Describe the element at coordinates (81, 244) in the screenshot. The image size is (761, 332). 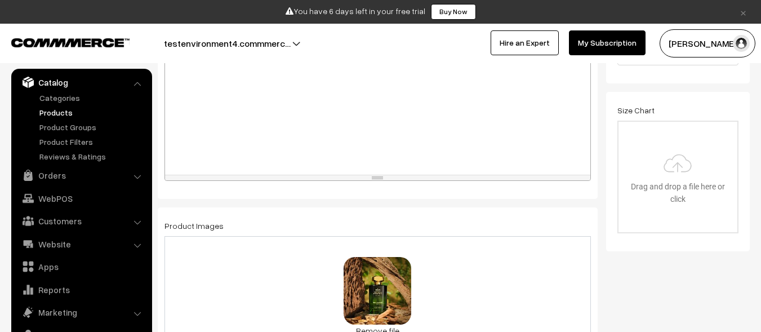
I see `a: Website` at that location.